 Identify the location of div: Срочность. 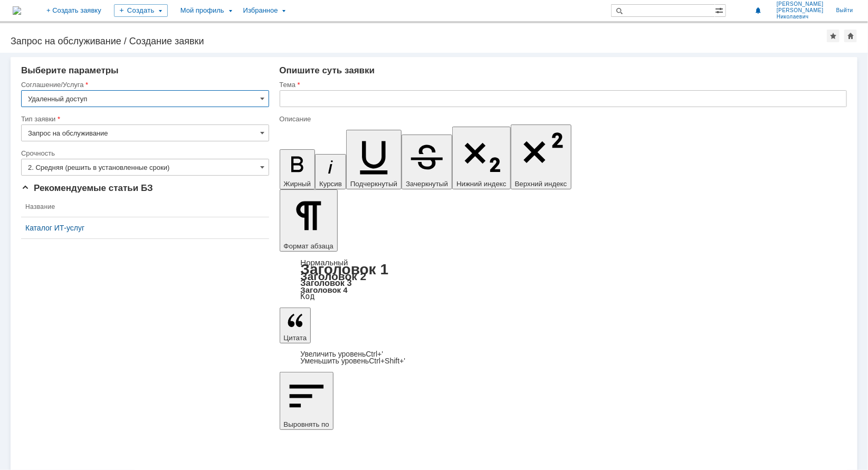
(144, 153).